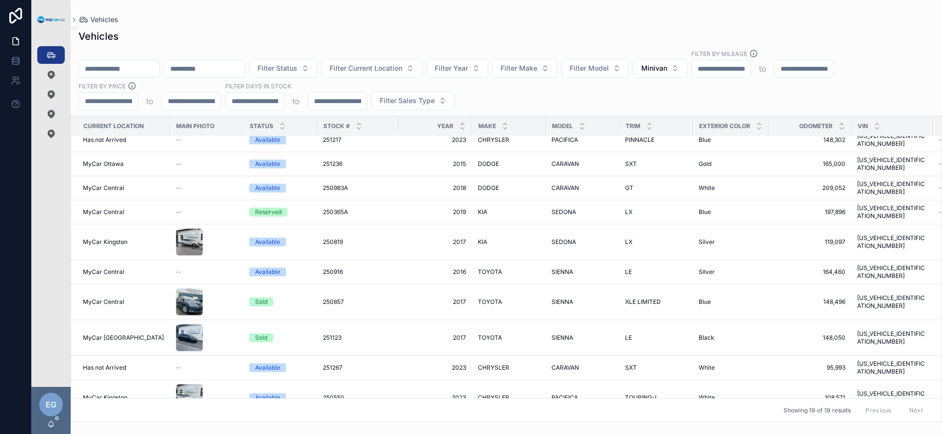 The height and width of the screenshot is (434, 942). Describe the element at coordinates (98, 20) in the screenshot. I see `a: Vehicles` at that location.